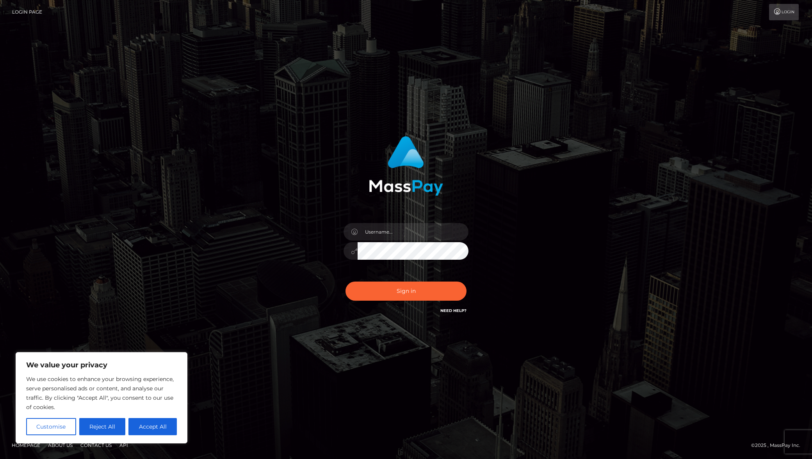  I want to click on img: MassPay Login, so click(406, 166).